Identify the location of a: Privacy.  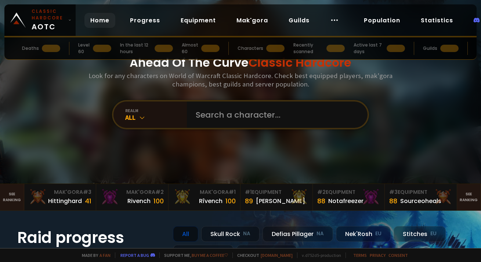
(377, 255).